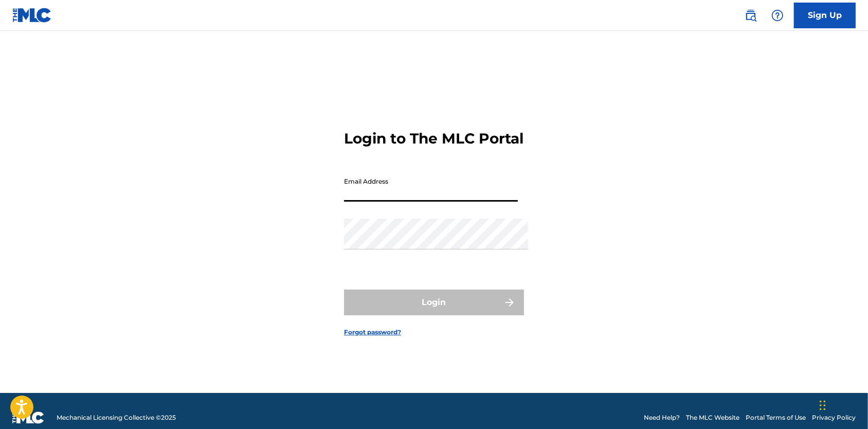  What do you see at coordinates (775, 418) in the screenshot?
I see `a: Portal Terms of Use` at bounding box center [775, 418].